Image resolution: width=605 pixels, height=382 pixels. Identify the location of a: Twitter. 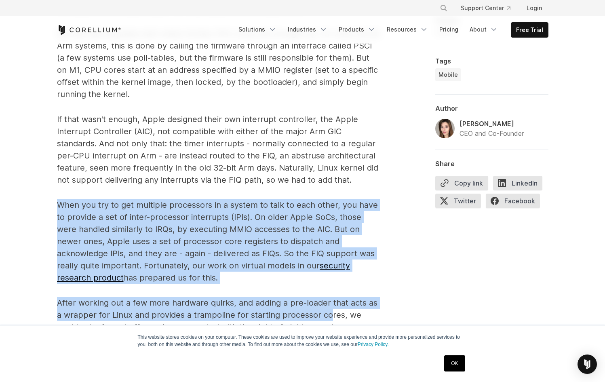
(461, 203).